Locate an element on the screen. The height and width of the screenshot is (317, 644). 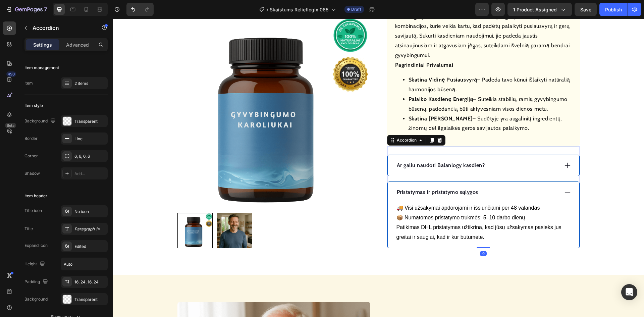
span: Skaistums Relieflogix 065 is located at coordinates (298, 9).